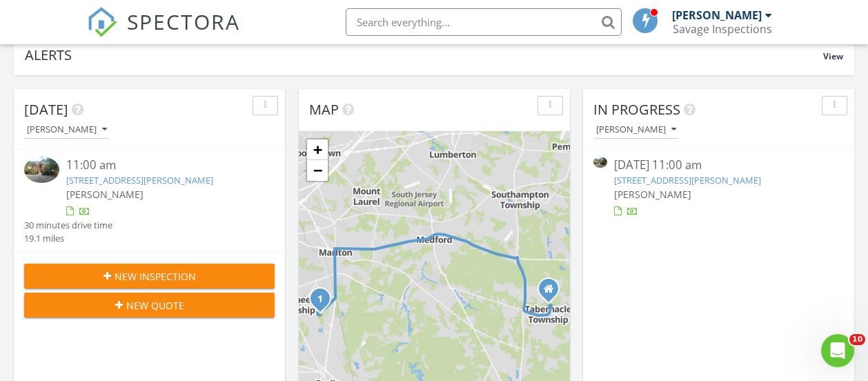 The image size is (868, 381). Describe the element at coordinates (833, 56) in the screenshot. I see `span: View` at that location.